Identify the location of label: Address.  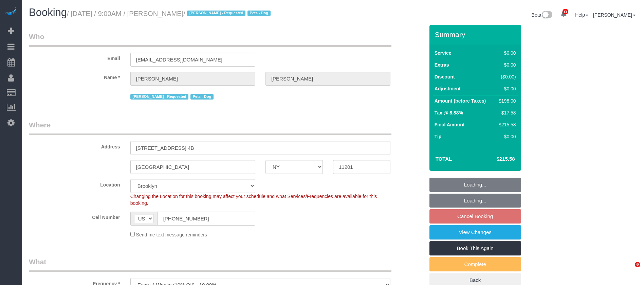
(74, 146).